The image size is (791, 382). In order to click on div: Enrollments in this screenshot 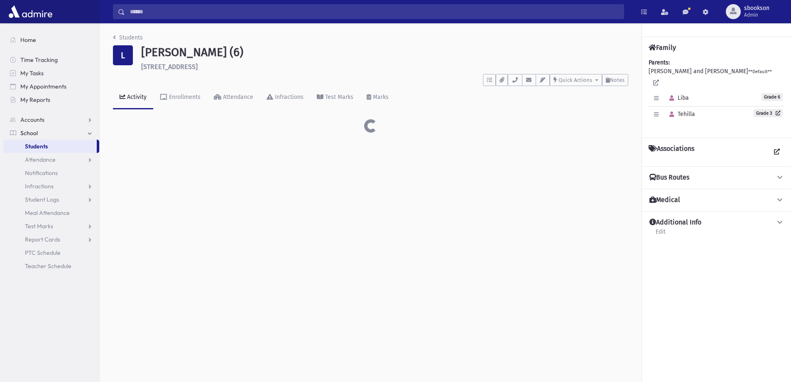, I will do `click(184, 97)`.